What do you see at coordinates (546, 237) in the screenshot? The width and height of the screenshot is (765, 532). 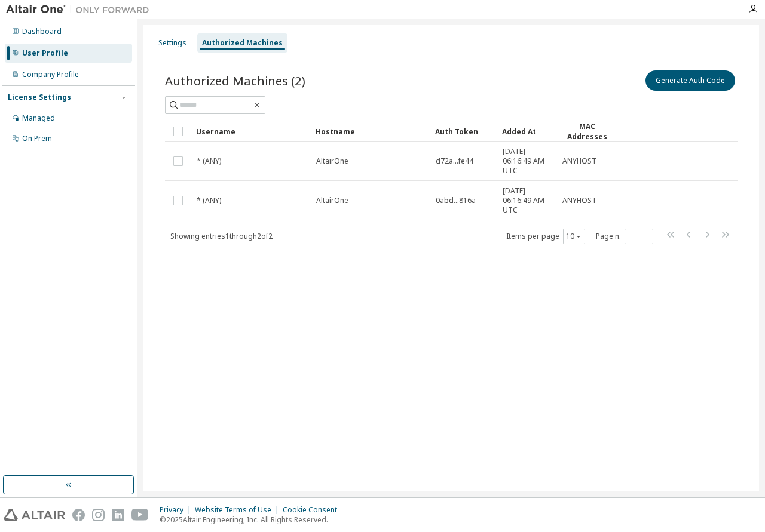 I see `span: Items per page` at bounding box center [546, 237].